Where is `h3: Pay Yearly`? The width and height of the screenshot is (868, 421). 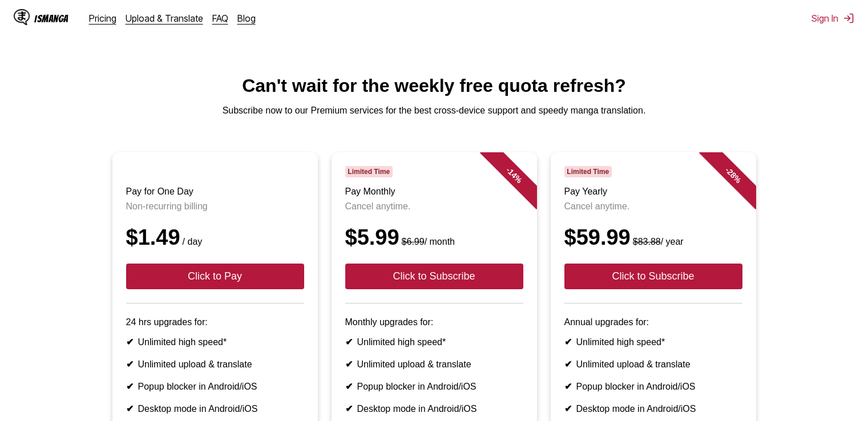
h3: Pay Yearly is located at coordinates (653, 192).